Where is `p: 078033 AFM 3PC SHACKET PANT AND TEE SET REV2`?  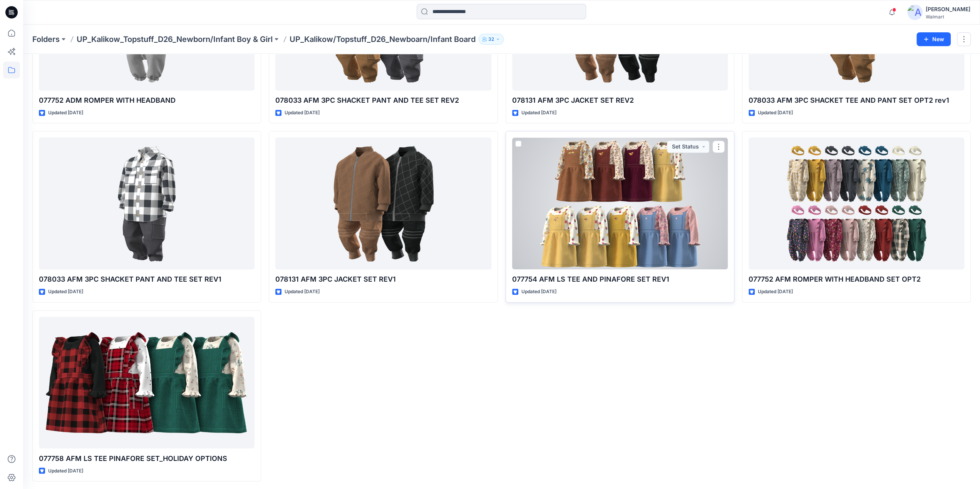
p: 078033 AFM 3PC SHACKET PANT AND TEE SET REV2 is located at coordinates (383, 100).